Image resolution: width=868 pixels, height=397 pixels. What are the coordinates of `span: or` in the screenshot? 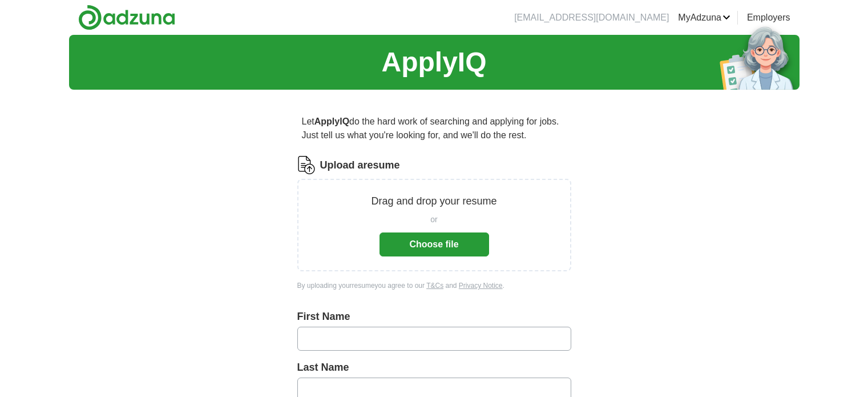 It's located at (434, 219).